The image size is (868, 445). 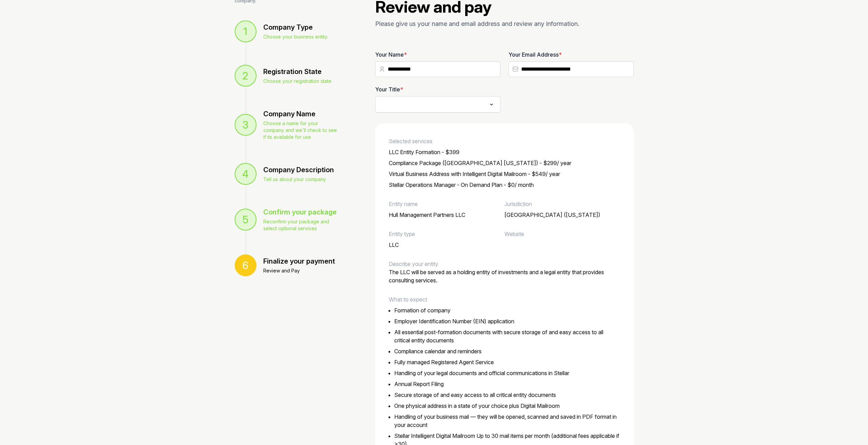 What do you see at coordinates (299, 271) in the screenshot?
I see `p: Review and Pay` at bounding box center [299, 271].